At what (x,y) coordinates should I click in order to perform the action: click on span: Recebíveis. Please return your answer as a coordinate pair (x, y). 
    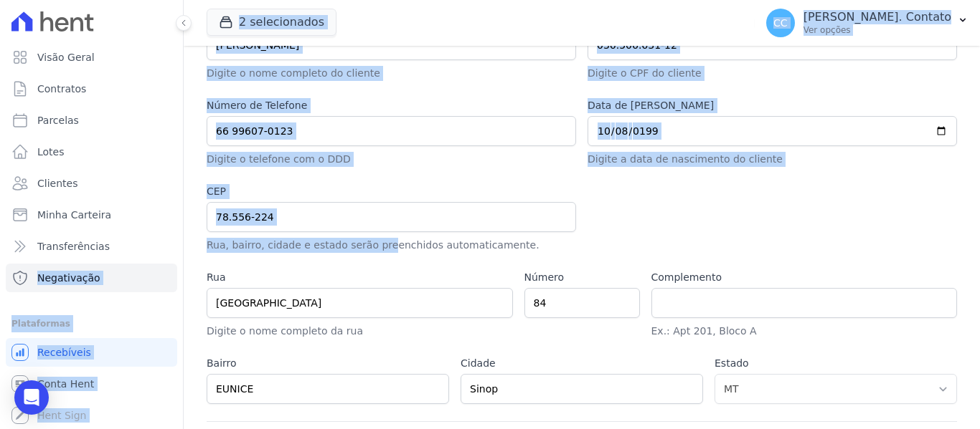
    Looking at the image, I should click on (64, 352).